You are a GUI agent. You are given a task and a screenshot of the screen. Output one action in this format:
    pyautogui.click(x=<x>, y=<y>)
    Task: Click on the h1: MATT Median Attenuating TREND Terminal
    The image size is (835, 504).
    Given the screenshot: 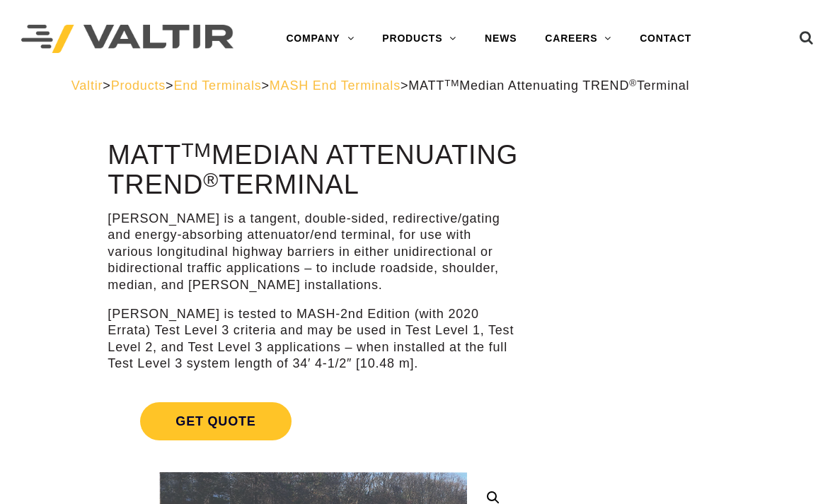 What is the action you would take?
    pyautogui.click(x=312, y=171)
    